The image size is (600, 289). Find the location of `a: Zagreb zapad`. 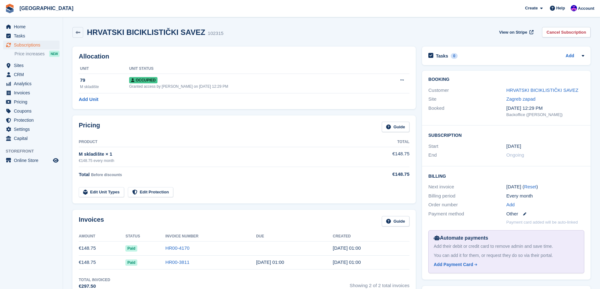

a: Zagreb zapad is located at coordinates (521, 99).